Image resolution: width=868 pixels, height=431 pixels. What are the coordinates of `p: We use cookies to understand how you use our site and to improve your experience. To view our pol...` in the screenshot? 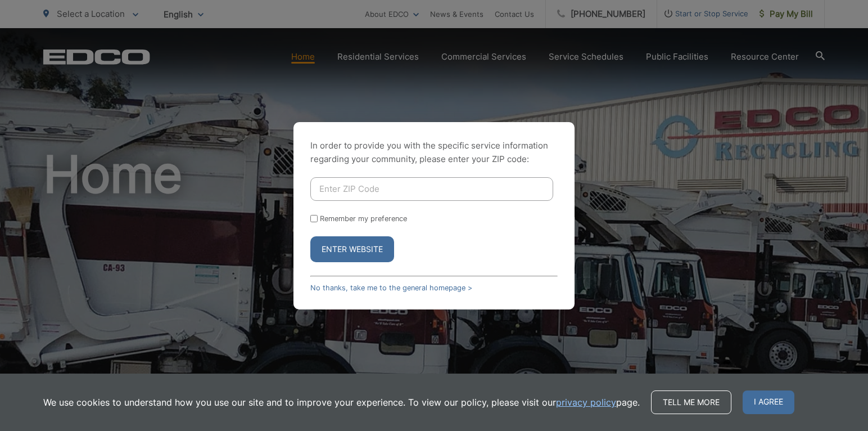 It's located at (341, 402).